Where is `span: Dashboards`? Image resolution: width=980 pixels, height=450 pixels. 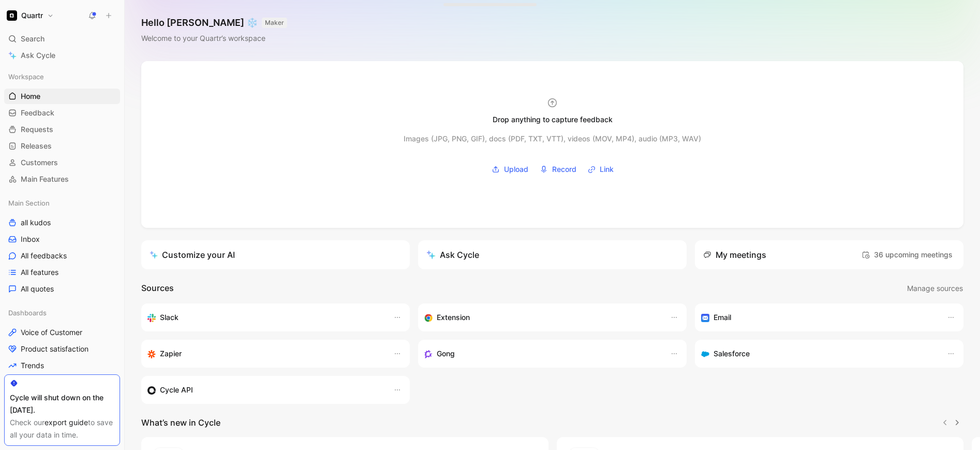
span: Dashboards is located at coordinates (28, 313).